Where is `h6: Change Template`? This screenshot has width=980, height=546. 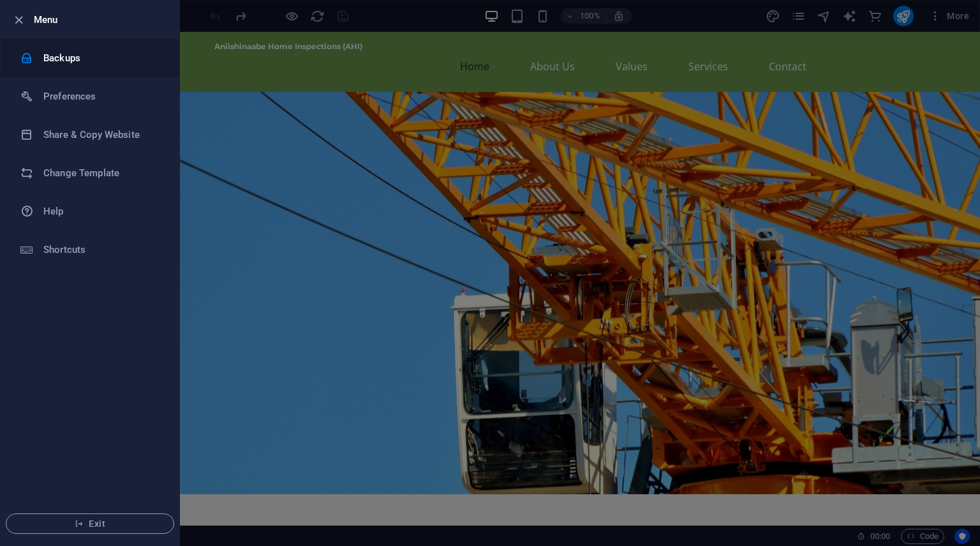
h6: Change Template is located at coordinates (102, 173).